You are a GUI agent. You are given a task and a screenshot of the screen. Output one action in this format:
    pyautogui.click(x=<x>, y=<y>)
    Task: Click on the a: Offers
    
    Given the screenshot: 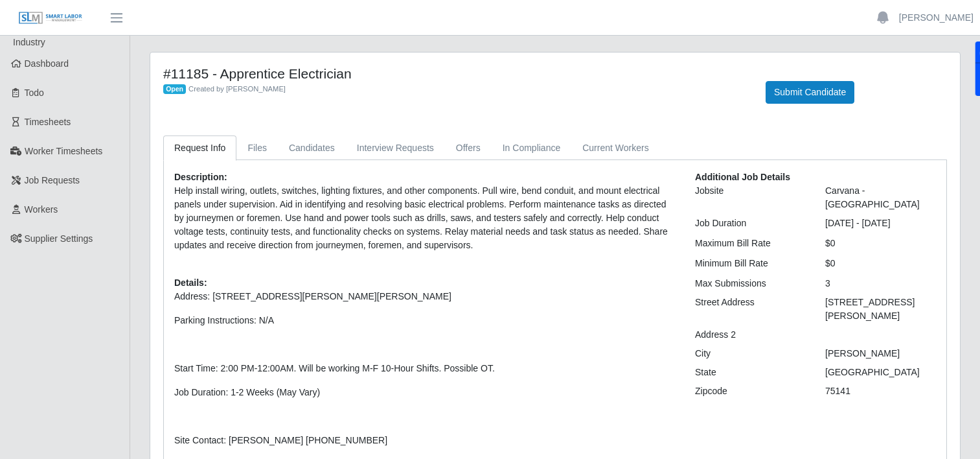 What is the action you would take?
    pyautogui.click(x=468, y=148)
    